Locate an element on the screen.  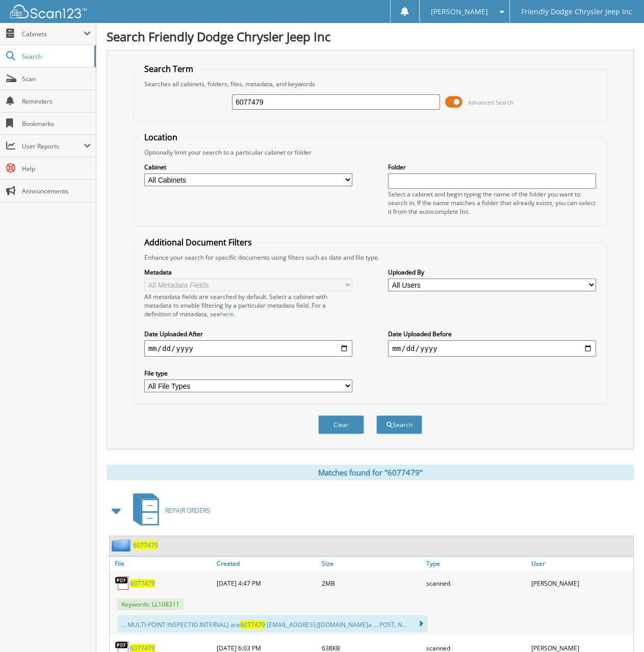
label: Folder is located at coordinates (492, 167).